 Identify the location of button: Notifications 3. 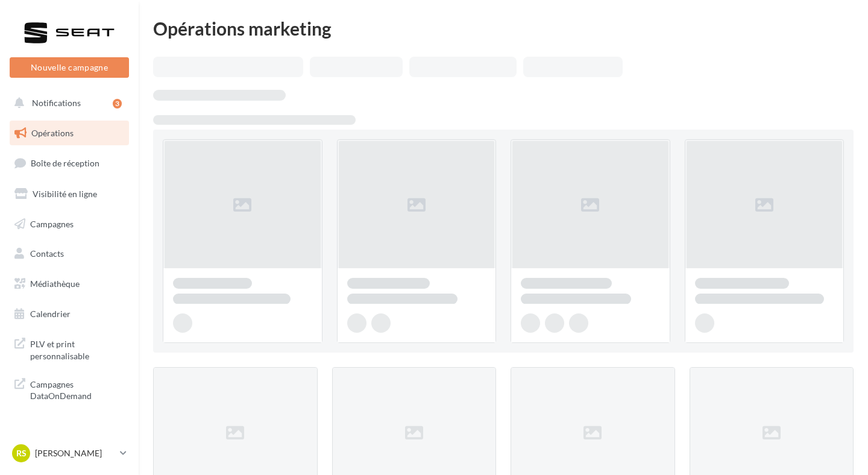
(67, 103).